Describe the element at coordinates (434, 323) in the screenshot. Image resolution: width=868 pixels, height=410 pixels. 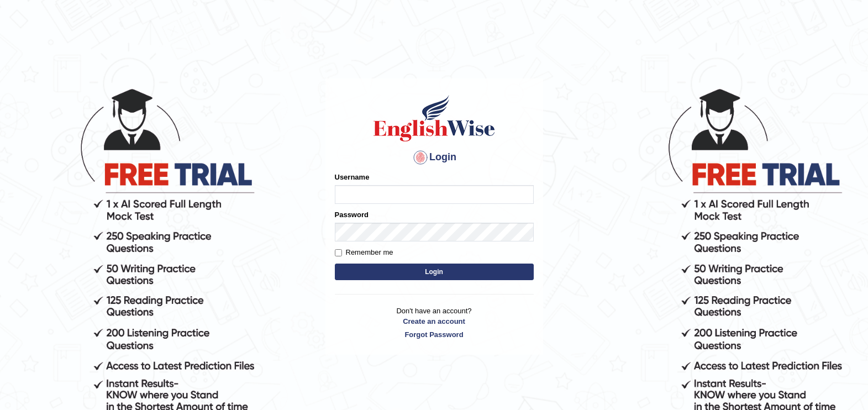
I see `p: Don't have an account?` at that location.